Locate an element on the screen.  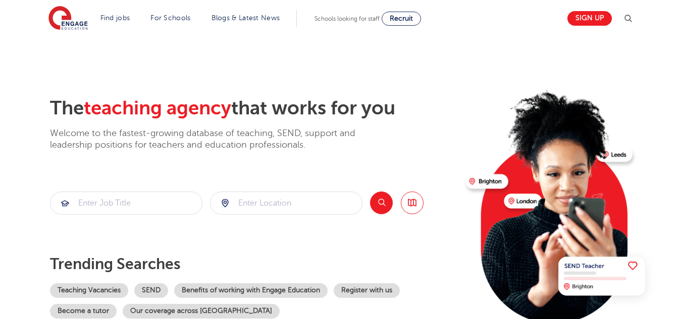
span: teaching agency is located at coordinates (157, 108).